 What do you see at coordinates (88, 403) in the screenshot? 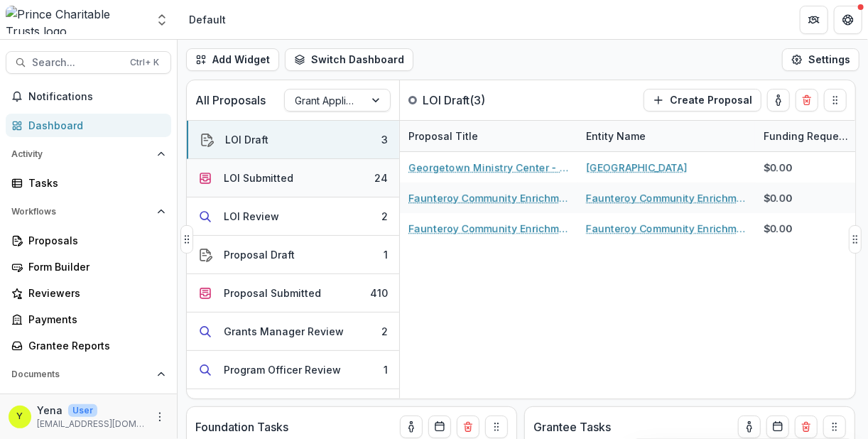
I see `a: Document Templates` at bounding box center [88, 403].